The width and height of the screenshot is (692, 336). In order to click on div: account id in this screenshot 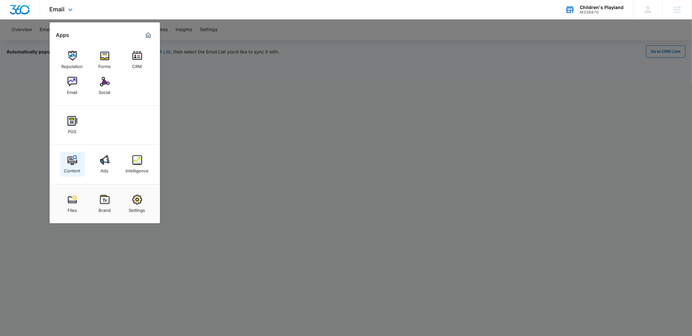, I will do `click(601, 12)`.